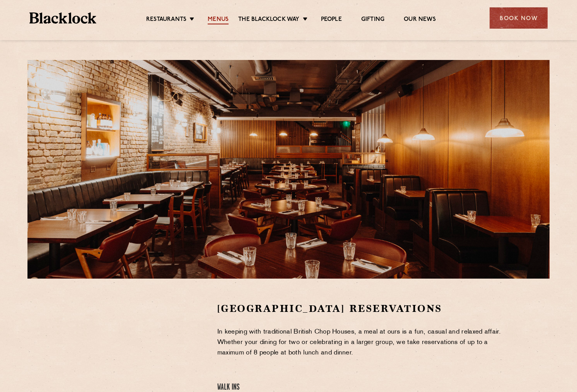  I want to click on a: Our News, so click(420, 20).